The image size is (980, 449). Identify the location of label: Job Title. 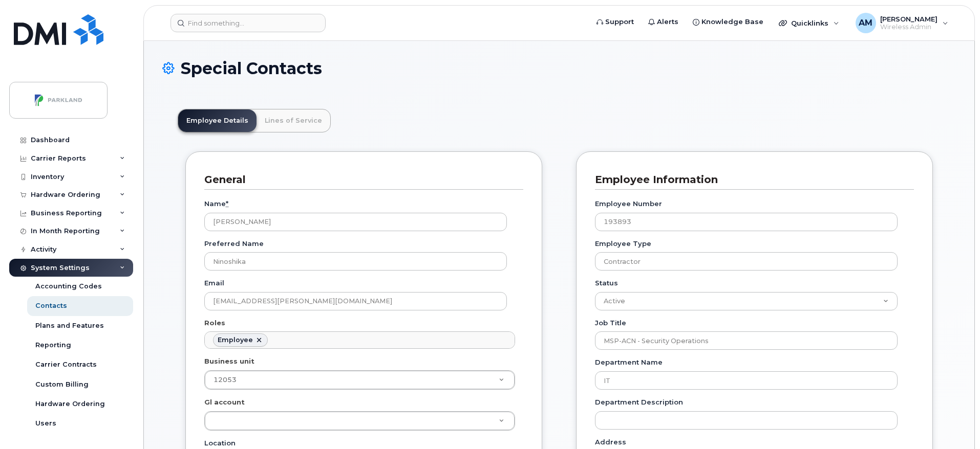
(611, 323).